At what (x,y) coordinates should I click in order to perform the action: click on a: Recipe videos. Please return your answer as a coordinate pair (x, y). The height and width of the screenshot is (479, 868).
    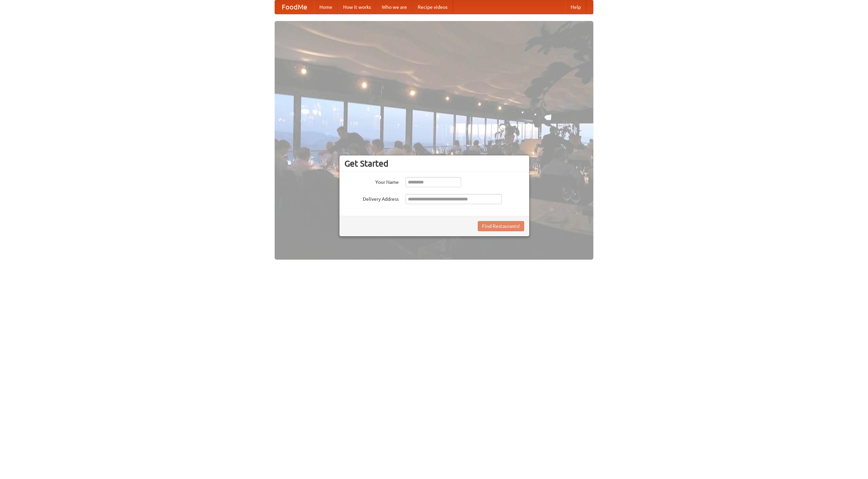
    Looking at the image, I should click on (432, 7).